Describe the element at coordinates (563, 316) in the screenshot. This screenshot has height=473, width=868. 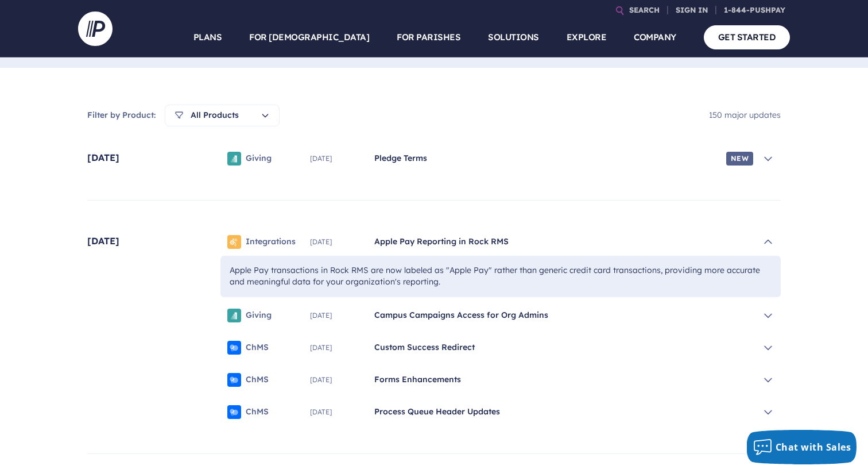
I see `span: Campus Campaigns Access for Org Admins` at that location.